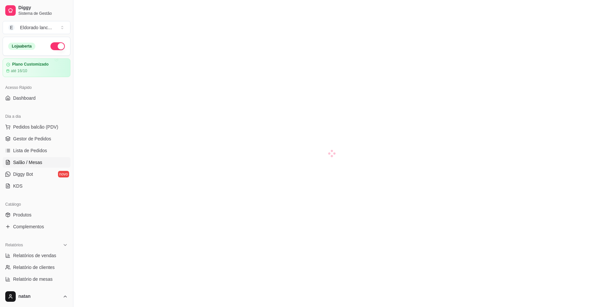 The image size is (590, 307). Describe the element at coordinates (36, 116) in the screenshot. I see `div: Dia a dia` at that location.